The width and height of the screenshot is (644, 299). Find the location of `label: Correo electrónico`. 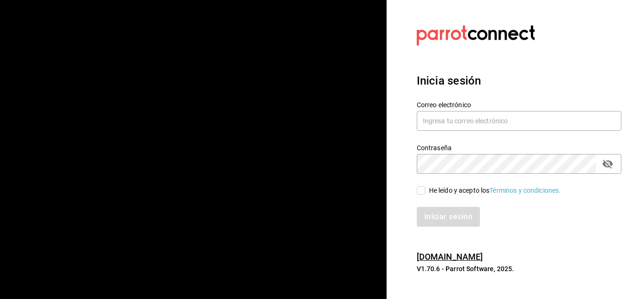

label: Correo electrónico is located at coordinates (519, 105).